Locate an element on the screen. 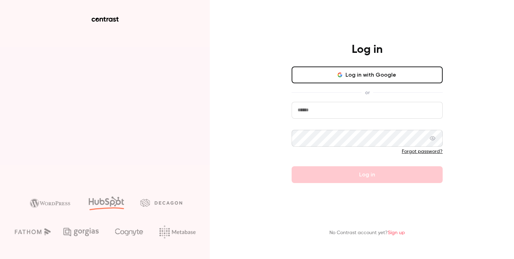 Image resolution: width=514 pixels, height=259 pixels. h4: Log in is located at coordinates (367, 50).